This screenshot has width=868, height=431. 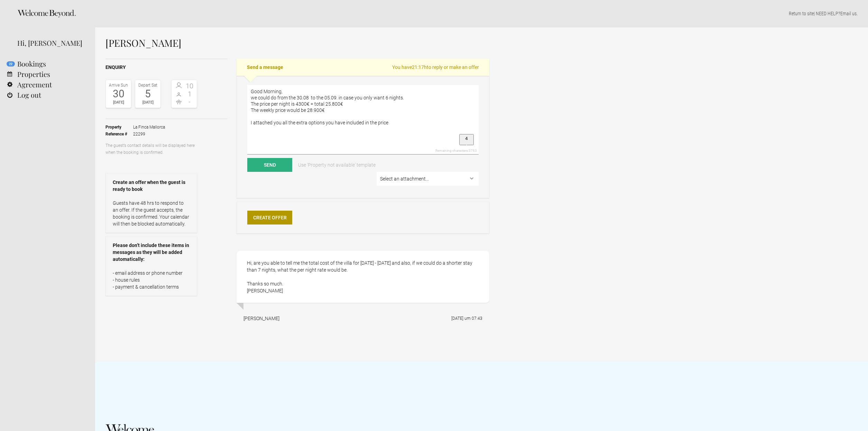 I want to click on button: Send, so click(x=269, y=165).